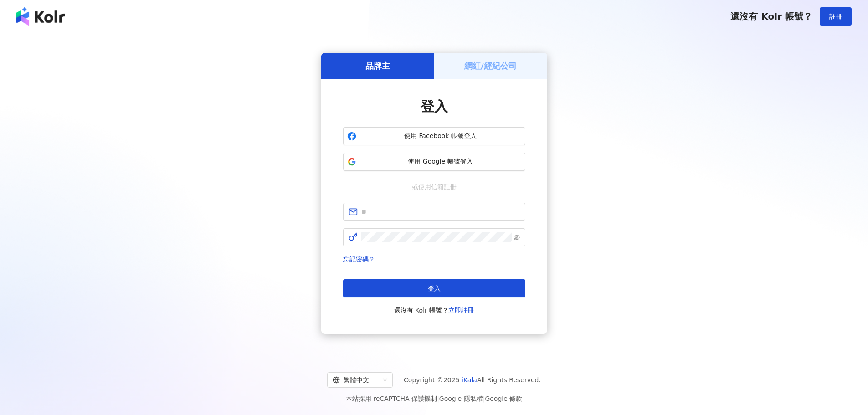  Describe the element at coordinates (434, 187) in the screenshot. I see `span: 或使用信箱註冊` at that location.